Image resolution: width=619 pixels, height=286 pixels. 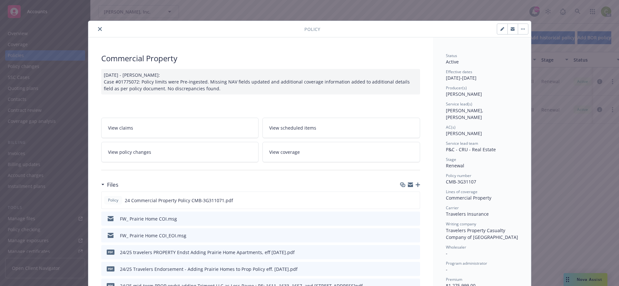 What do you see at coordinates (130, 152) in the screenshot?
I see `span: View policy changes` at bounding box center [130, 152].